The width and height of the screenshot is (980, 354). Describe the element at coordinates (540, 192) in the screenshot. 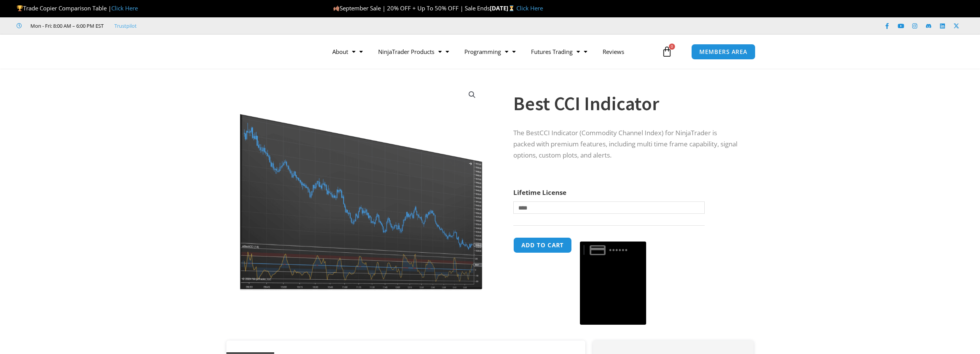

I see `label: Lifetime License` at that location.